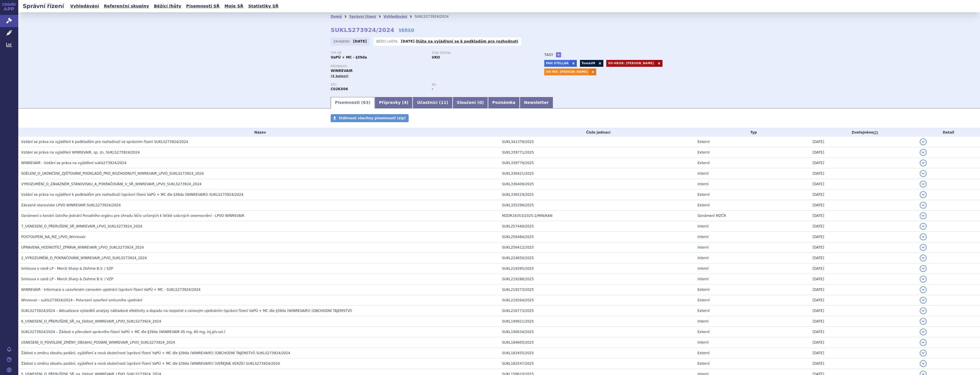  What do you see at coordinates (342, 42) in the screenshot?
I see `span: Zahájeno:` at bounding box center [342, 42].